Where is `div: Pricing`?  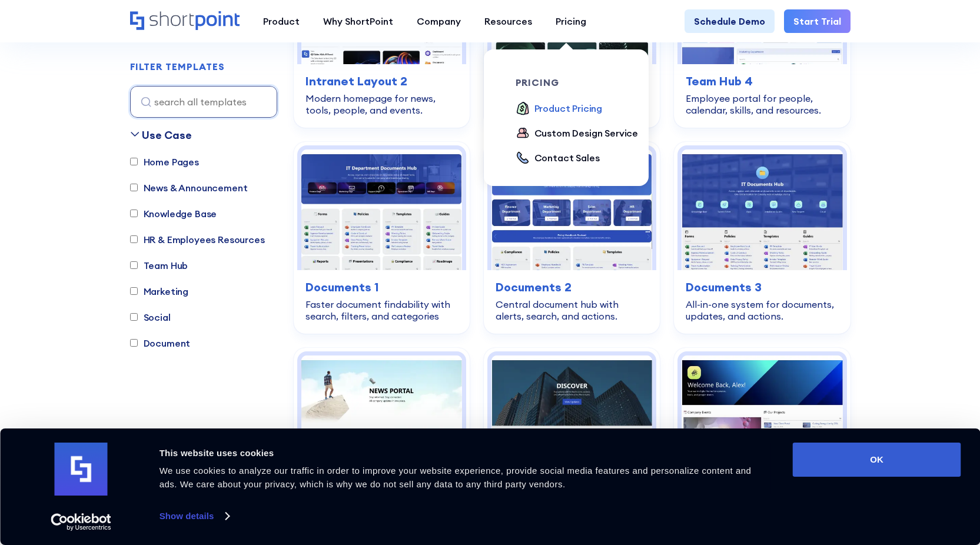
div: Pricing is located at coordinates (571, 21).